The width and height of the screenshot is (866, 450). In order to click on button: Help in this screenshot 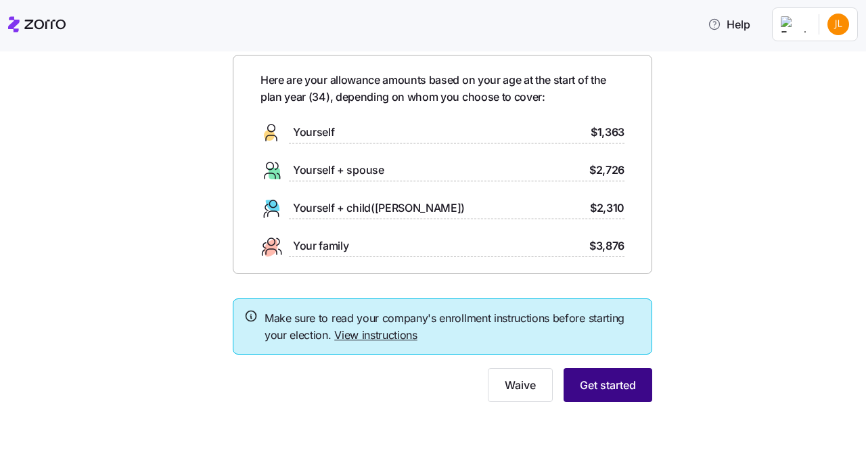, I will do `click(729, 24)`.